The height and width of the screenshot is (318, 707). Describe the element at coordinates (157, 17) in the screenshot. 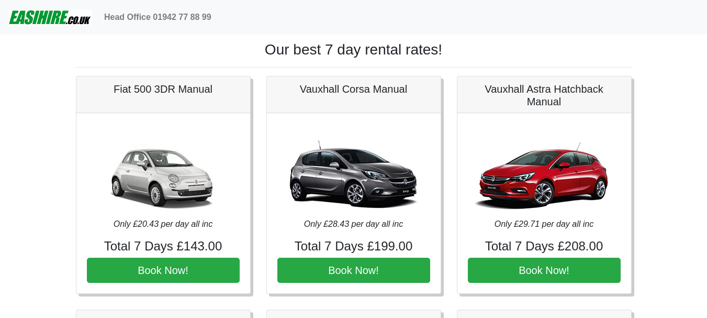

I see `a: Head Office 01942 77 88 99` at that location.